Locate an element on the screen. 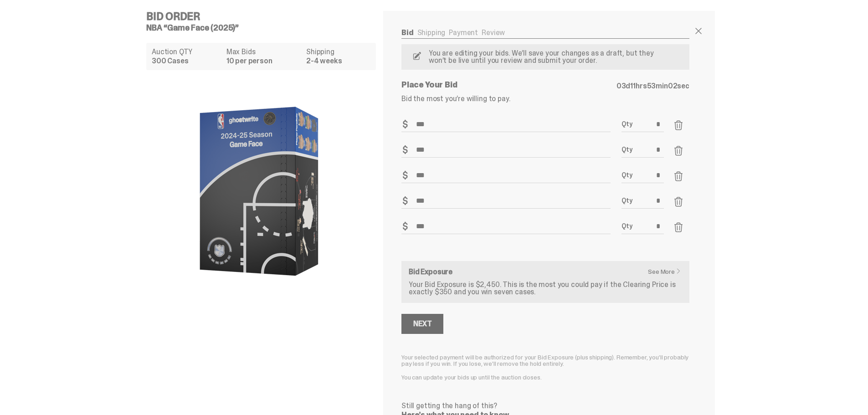 The width and height of the screenshot is (868, 415). a: See More is located at coordinates (667, 271).